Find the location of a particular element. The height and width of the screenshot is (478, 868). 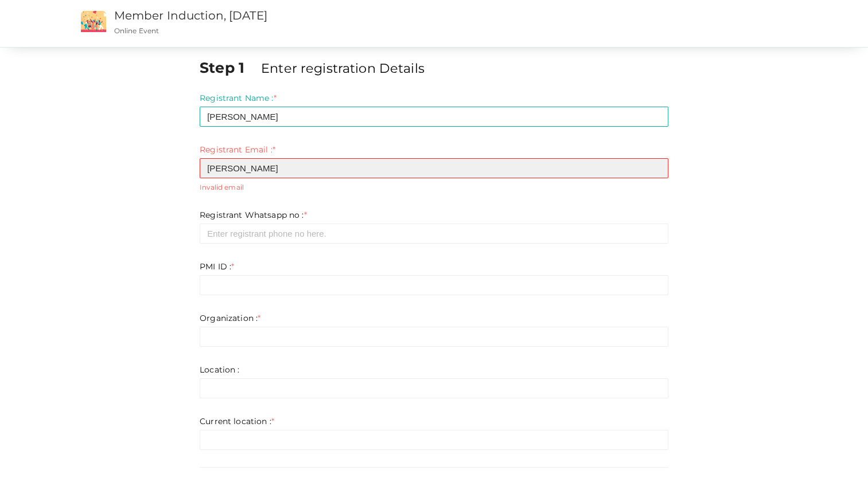

label: PMI ID : is located at coordinates (217, 267).